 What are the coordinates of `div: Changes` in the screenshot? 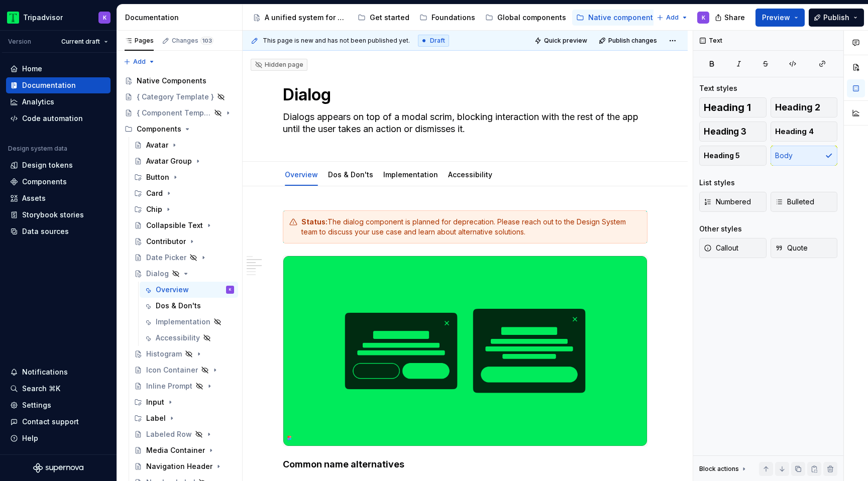 It's located at (193, 41).